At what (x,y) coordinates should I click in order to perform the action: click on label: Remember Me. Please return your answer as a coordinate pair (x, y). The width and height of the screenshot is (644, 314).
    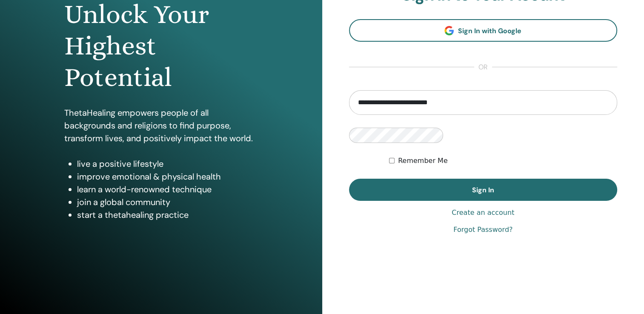
    Looking at the image, I should click on (423, 161).